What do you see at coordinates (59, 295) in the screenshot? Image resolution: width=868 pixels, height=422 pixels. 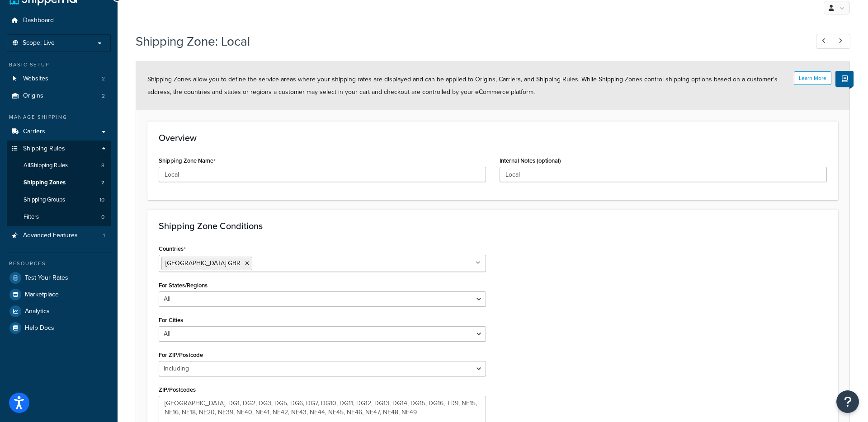 I see `a: Marketplace` at bounding box center [59, 295].